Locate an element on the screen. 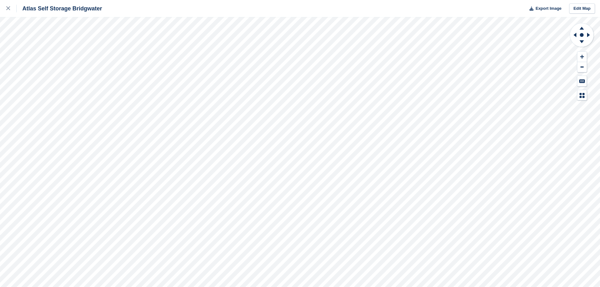  span: Export Image is located at coordinates (548, 8).